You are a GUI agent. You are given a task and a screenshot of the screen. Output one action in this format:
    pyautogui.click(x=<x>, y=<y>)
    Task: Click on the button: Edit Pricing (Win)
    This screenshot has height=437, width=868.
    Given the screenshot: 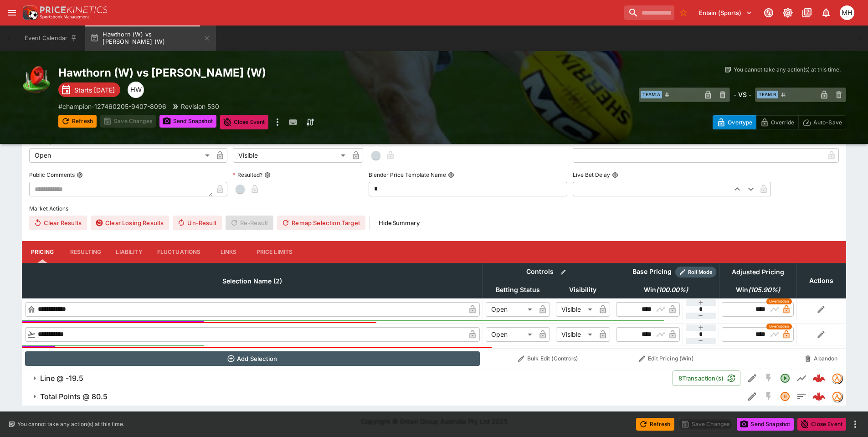 What is the action you would take?
    pyautogui.click(x=666, y=359)
    